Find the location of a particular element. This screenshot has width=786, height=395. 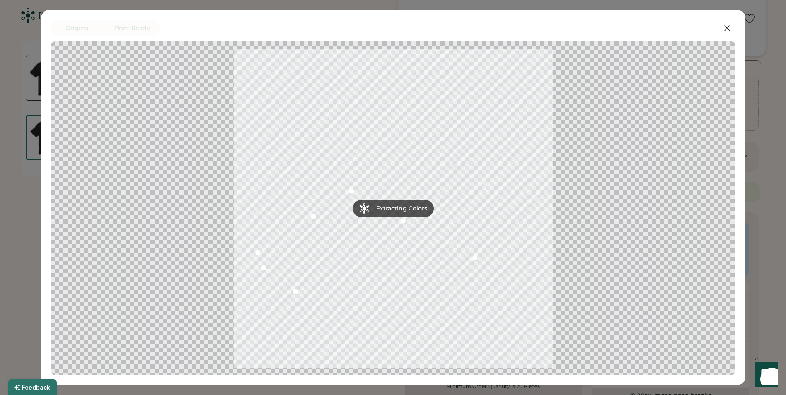

button: Original is located at coordinates (78, 28).